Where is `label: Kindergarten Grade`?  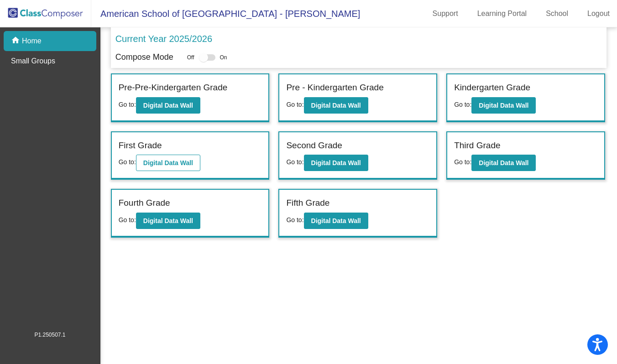
label: Kindergarten Grade is located at coordinates (492, 88).